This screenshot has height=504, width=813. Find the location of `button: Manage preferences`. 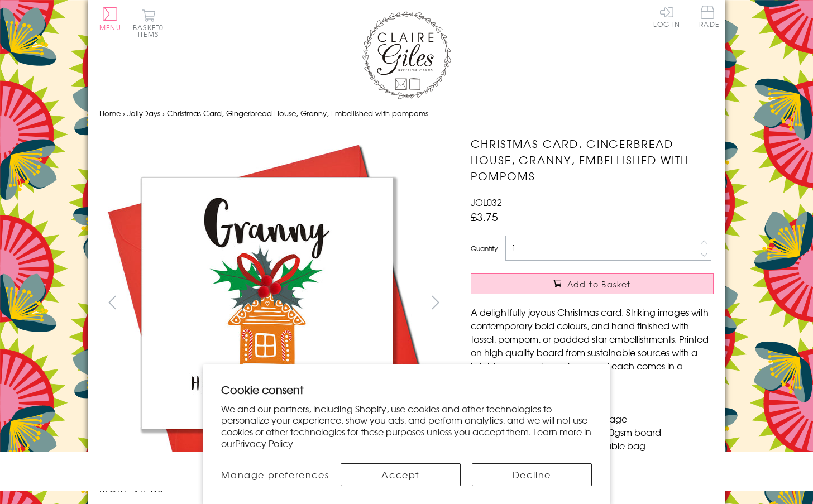

button: Manage preferences is located at coordinates (276, 474).